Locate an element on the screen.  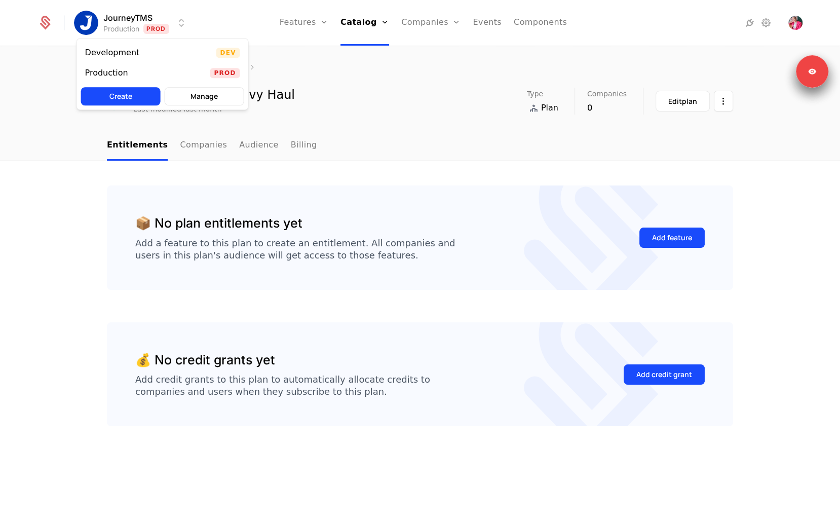
div: Select environment is located at coordinates (163, 74).